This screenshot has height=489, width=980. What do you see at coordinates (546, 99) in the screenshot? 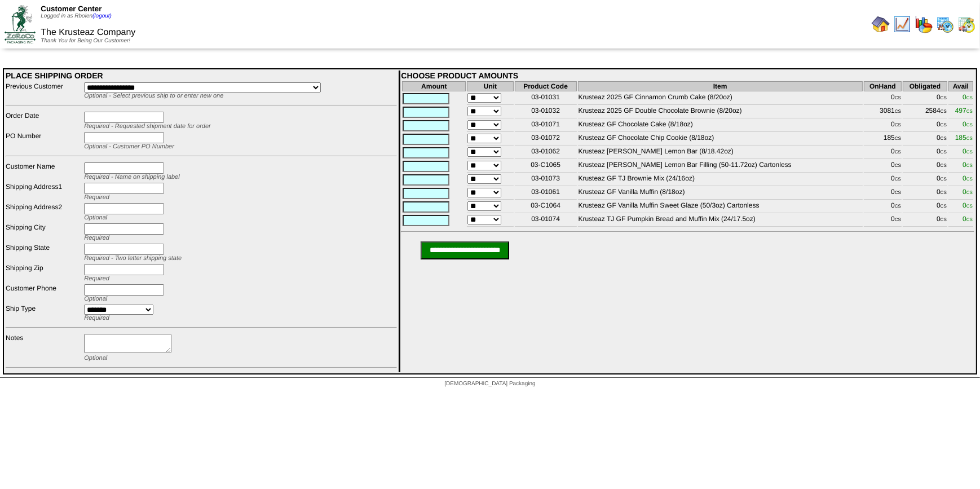
I see `td: 03-01031` at bounding box center [546, 99].